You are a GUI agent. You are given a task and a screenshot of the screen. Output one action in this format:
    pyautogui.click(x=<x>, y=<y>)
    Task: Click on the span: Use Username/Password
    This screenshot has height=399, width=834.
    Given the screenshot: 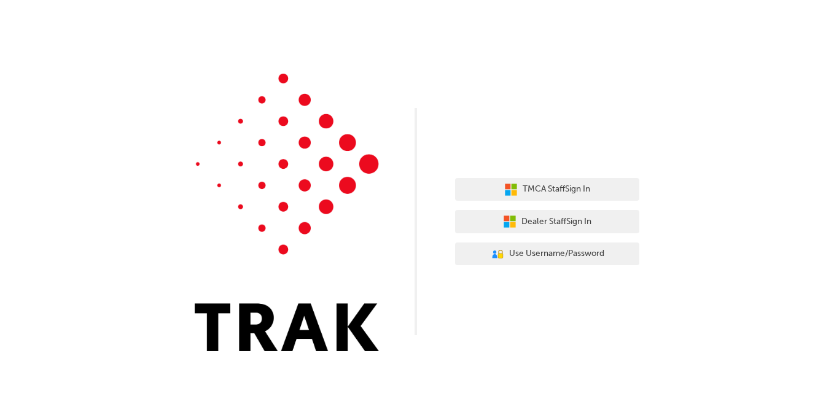 What is the action you would take?
    pyautogui.click(x=556, y=254)
    